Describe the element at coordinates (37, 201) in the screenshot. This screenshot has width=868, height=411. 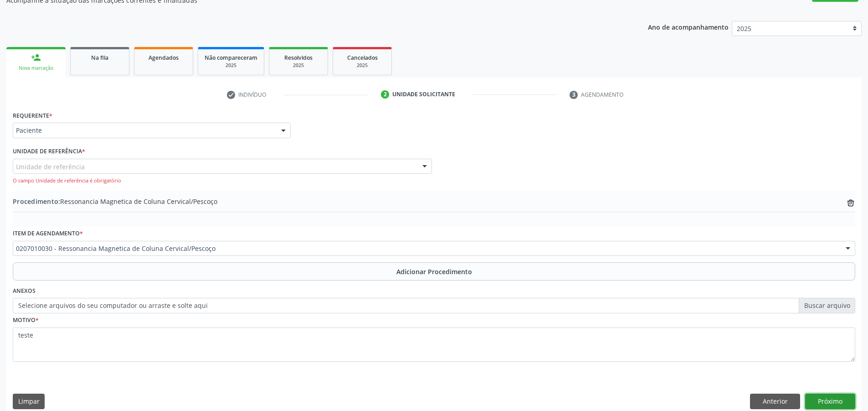
I see `span: Procedimento:` at that location.